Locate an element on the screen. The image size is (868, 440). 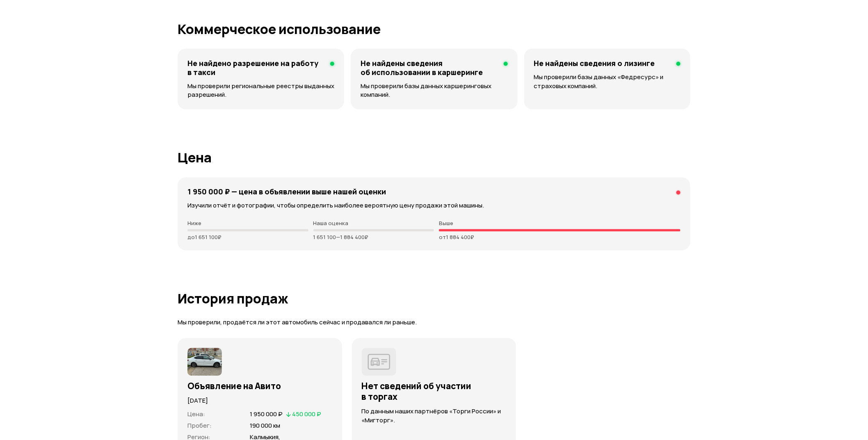
span: 1 950 000 ₽ is located at coordinates (266, 414).